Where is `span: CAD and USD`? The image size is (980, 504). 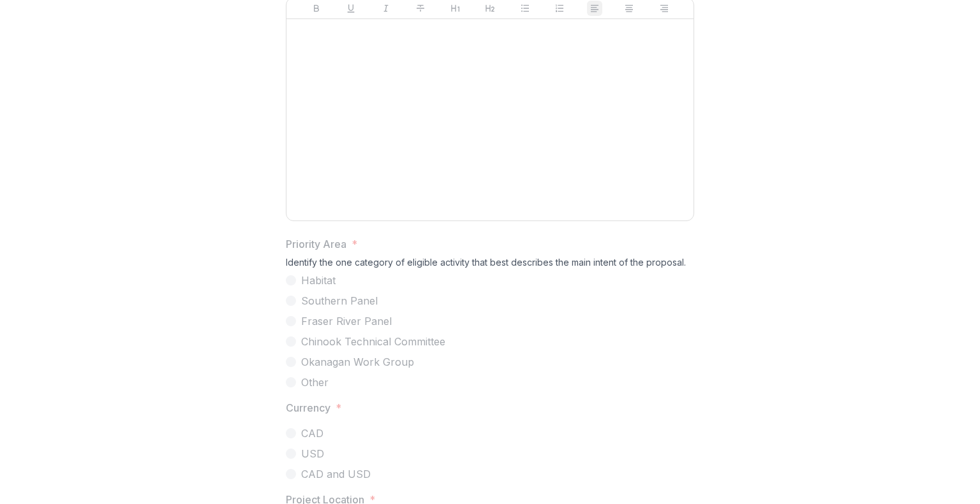
span: CAD and USD is located at coordinates (336, 474).